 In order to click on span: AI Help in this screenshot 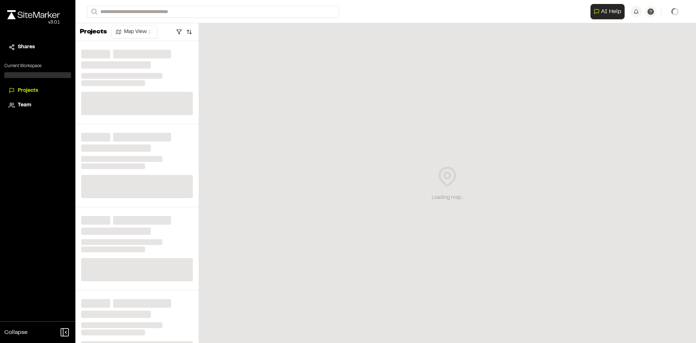, I will do `click(611, 12)`.